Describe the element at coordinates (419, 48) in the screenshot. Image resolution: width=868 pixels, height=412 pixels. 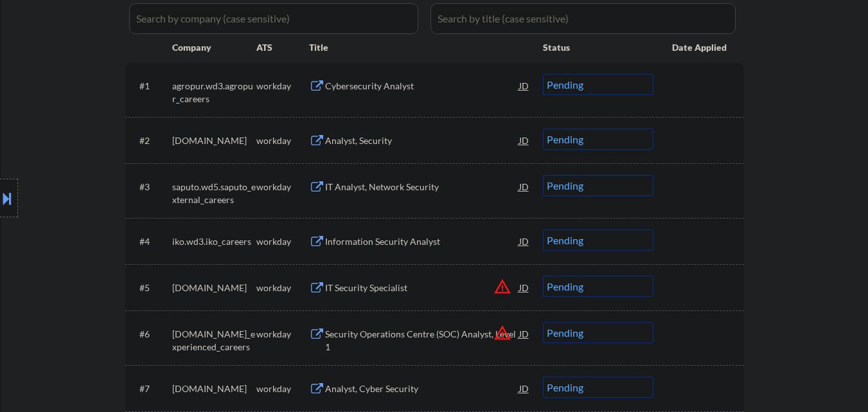
I see `div: Title` at that location.